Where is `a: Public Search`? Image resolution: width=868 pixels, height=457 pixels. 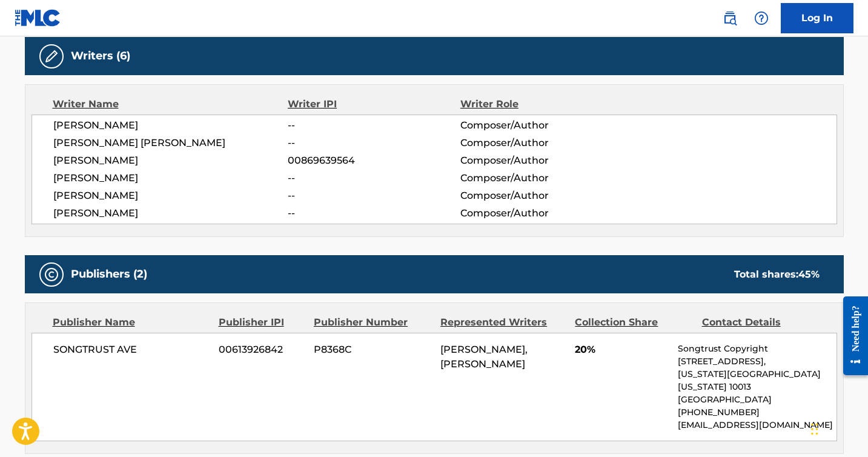 a: Public Search is located at coordinates (730, 18).